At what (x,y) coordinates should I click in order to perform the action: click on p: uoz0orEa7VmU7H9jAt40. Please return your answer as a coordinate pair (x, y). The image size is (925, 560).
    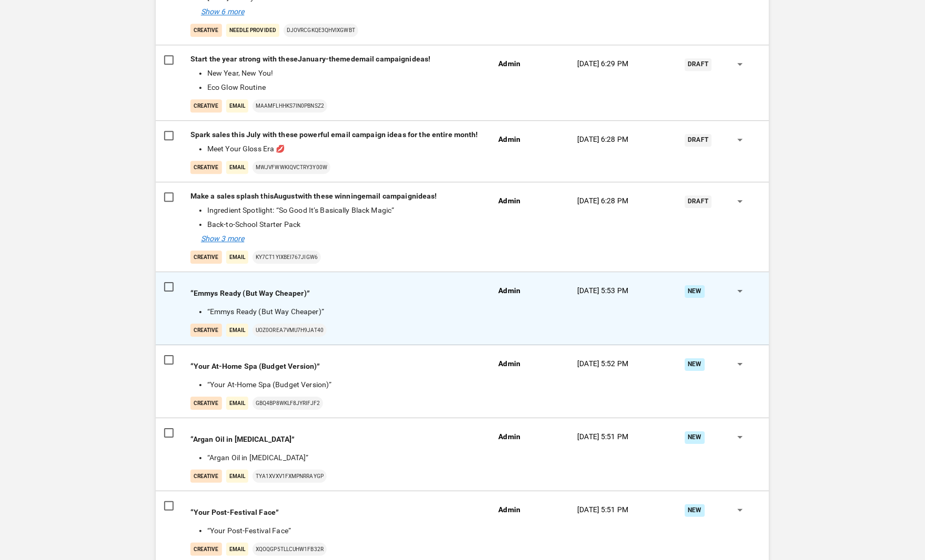
    Looking at the image, I should click on (289, 330).